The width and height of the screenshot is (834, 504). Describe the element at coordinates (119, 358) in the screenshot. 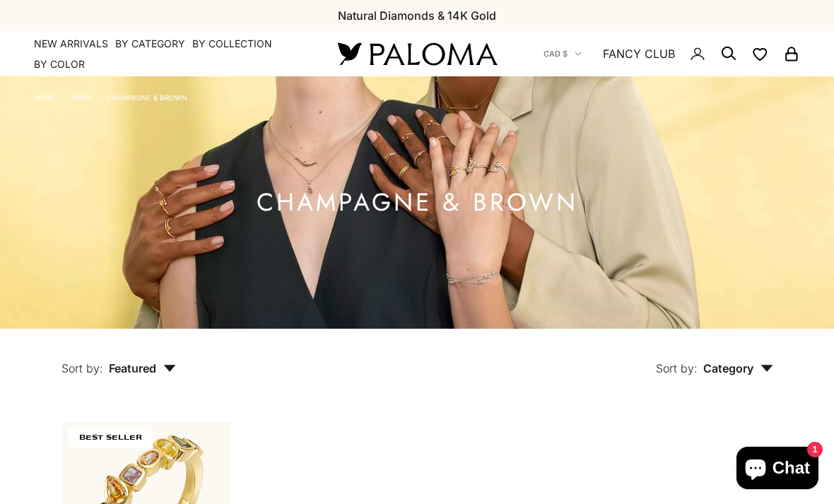

I see `button: Sort by: Featured` at that location.